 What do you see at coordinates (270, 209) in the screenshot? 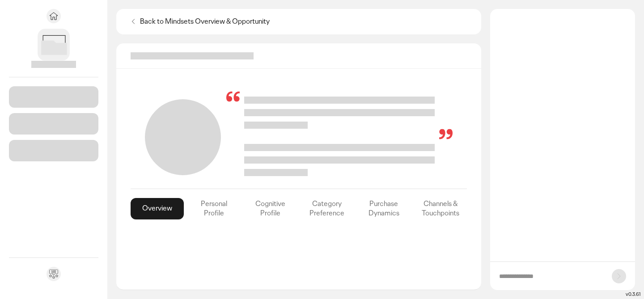
I see `div: Cognitive Profile` at bounding box center [270, 209].